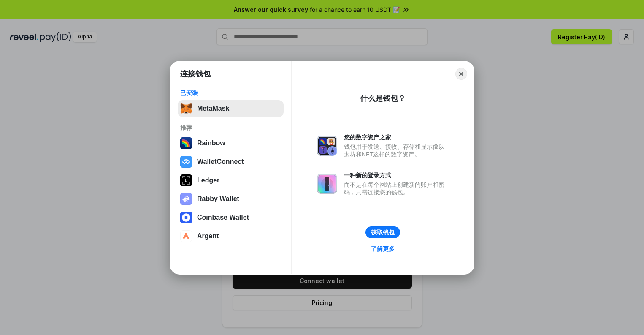 The height and width of the screenshot is (335, 644). I want to click on h1: 连接钱包, so click(195, 74).